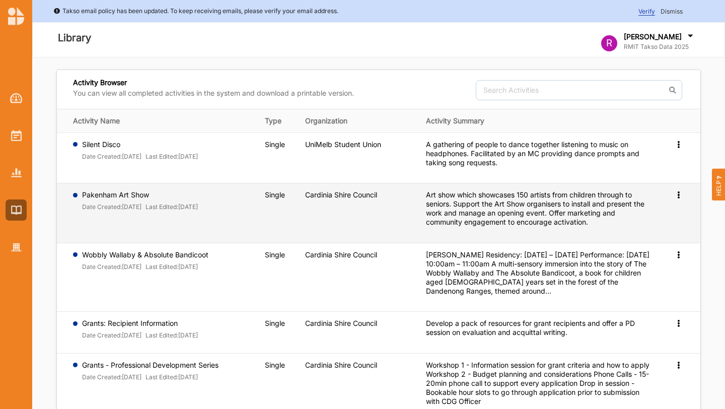  What do you see at coordinates (16, 98) in the screenshot?
I see `img: Dashboard` at bounding box center [16, 98].